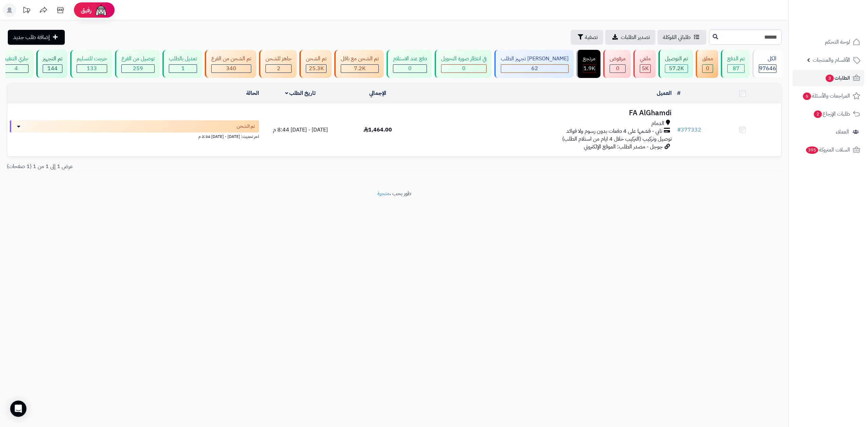 Image resolution: width=868 pixels, height=427 pixels. I want to click on div: تم الدفع, so click(736, 59).